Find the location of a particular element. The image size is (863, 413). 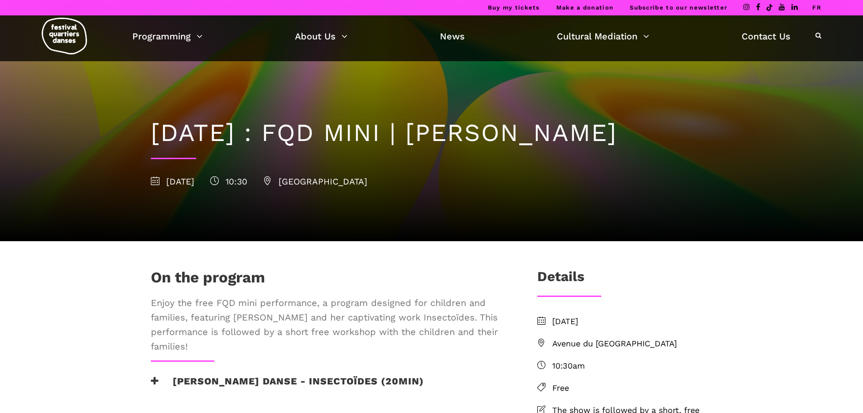

span: Enjoy the free FQD mini performance, a program designed for children and families, featuring [PER... is located at coordinates (329, 325).